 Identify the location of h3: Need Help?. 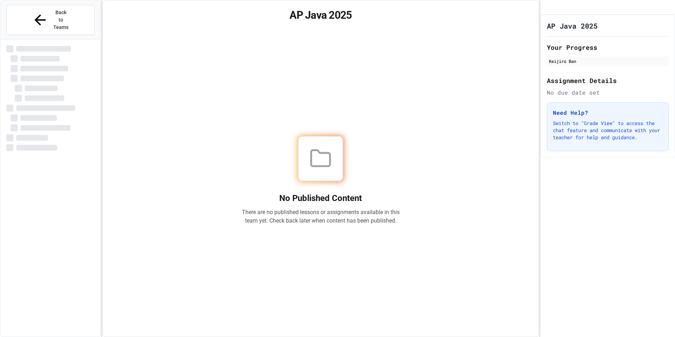
(608, 113).